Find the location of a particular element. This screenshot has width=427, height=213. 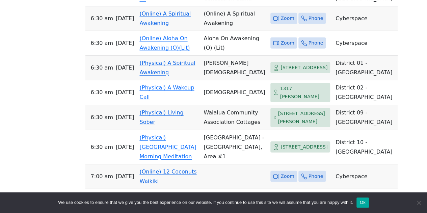

a: (Physical) Living Sober is located at coordinates (161, 117).